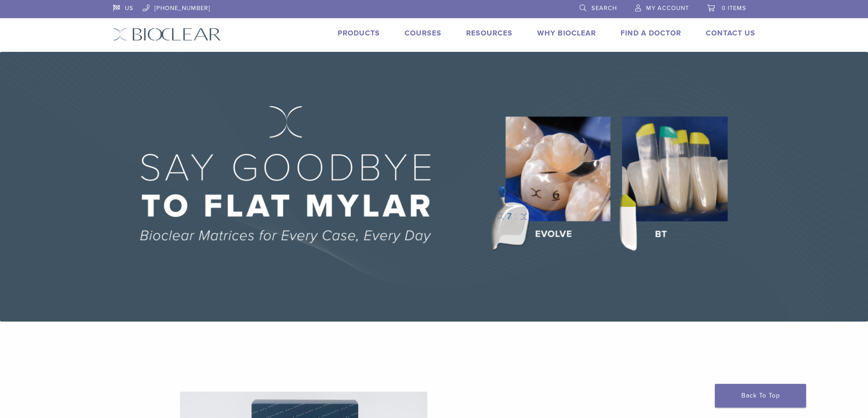  What do you see at coordinates (490, 33) in the screenshot?
I see `a: Resources` at bounding box center [490, 33].